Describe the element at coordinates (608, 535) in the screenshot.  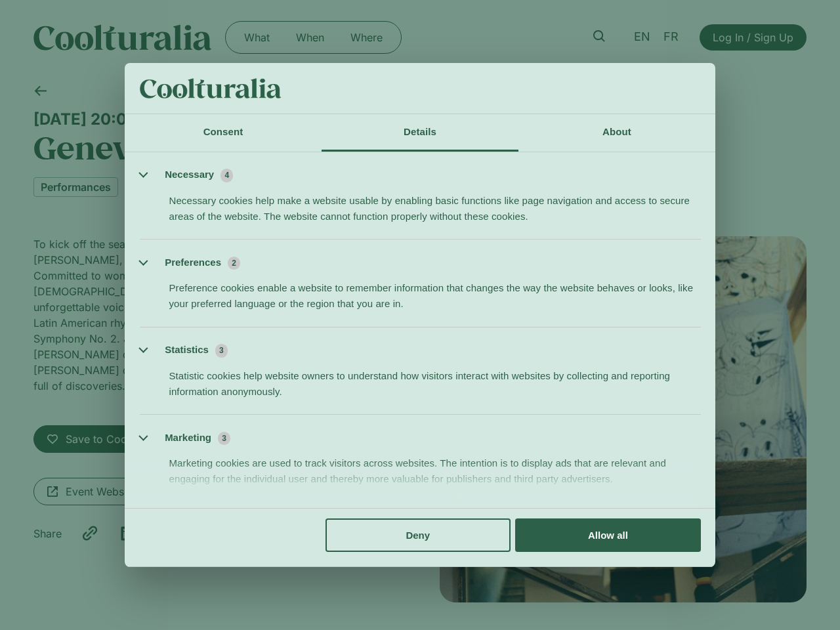
I see `button: Allow all` at that location.